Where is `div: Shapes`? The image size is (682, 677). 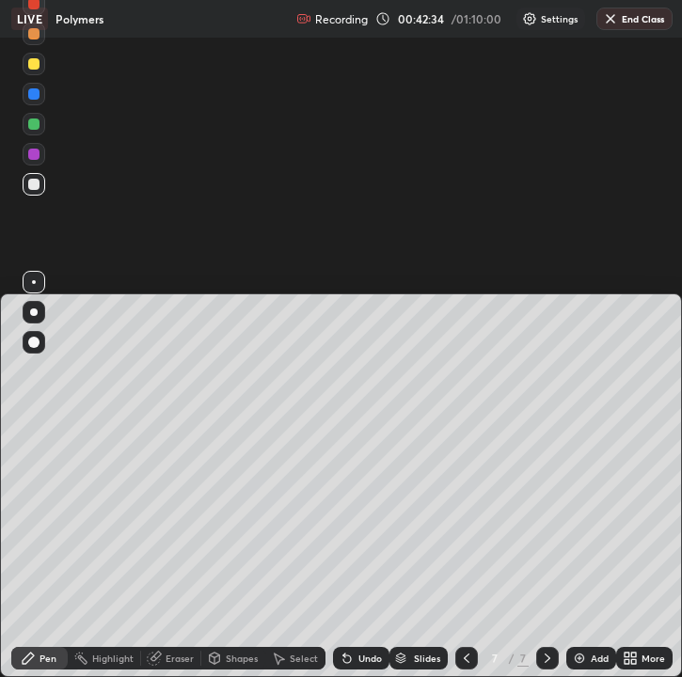 div: Shapes is located at coordinates (242, 658).